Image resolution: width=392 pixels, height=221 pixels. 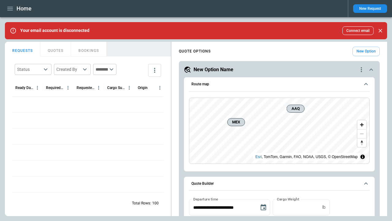 I want to click on h5: New Option Name, so click(x=214, y=70).